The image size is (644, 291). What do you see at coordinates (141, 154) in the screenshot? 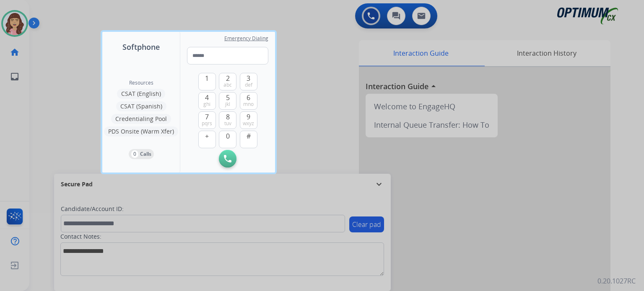
I see `button: 0Calls` at bounding box center [141, 154].